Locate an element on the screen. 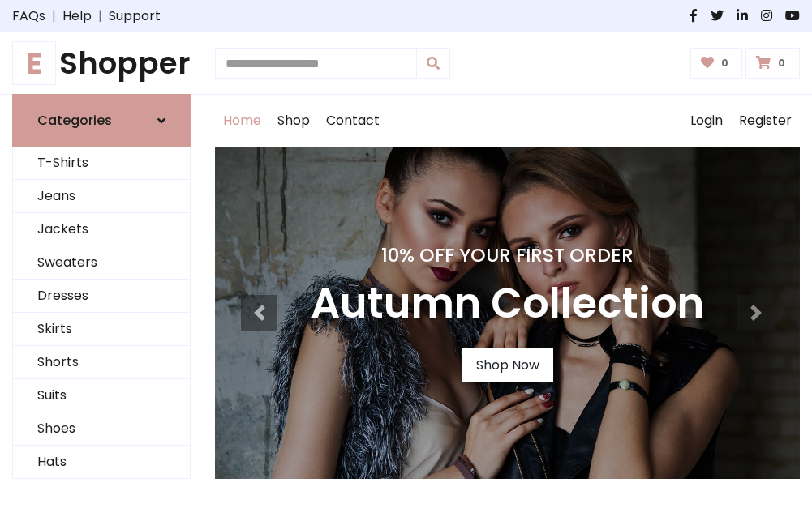 This screenshot has width=812, height=521. a: Register is located at coordinates (765, 121).